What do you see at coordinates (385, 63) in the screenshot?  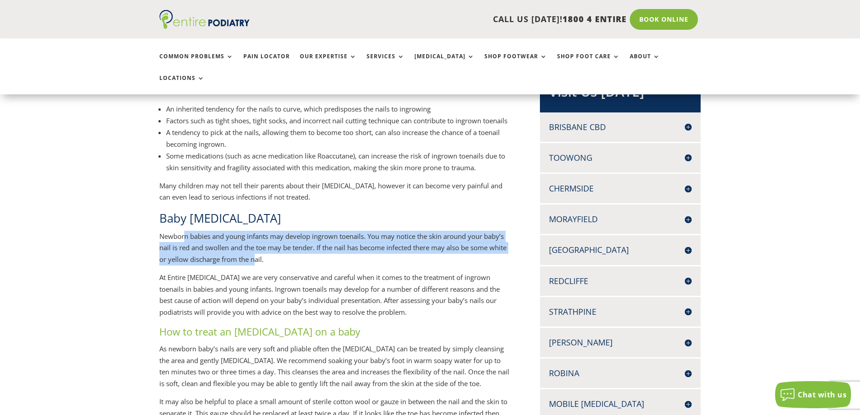 I see `a: Services` at bounding box center [385, 63].